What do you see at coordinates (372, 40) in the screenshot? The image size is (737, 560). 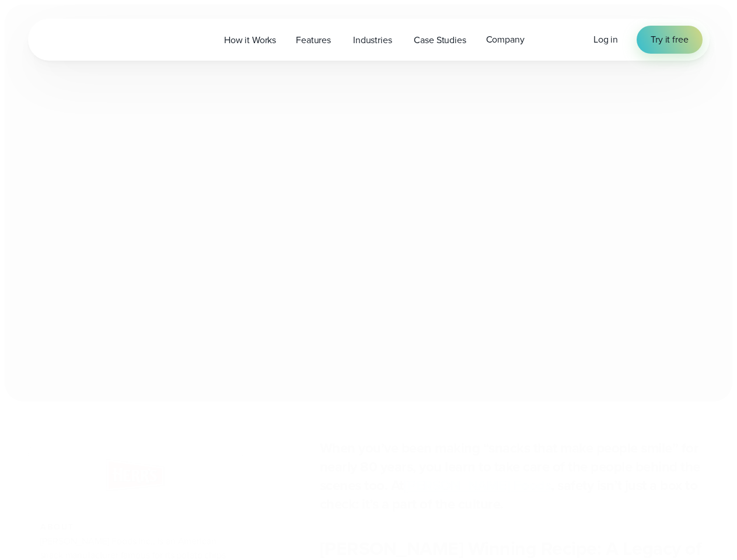 I see `span: Industries` at bounding box center [372, 40].